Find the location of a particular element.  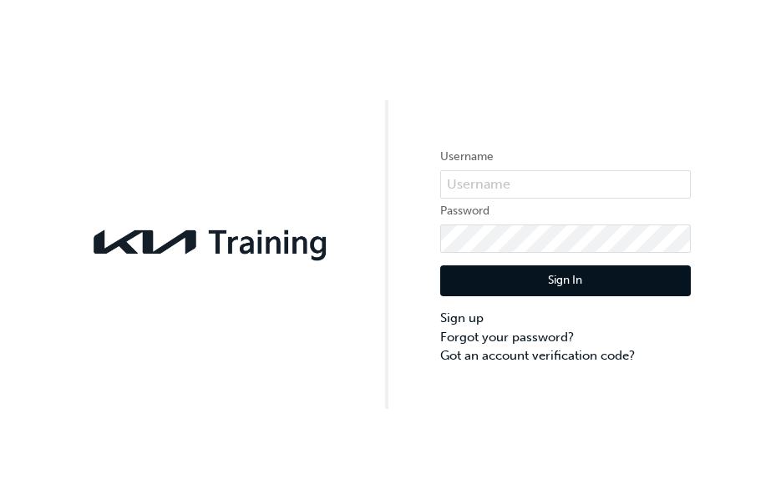

button: Sign In is located at coordinates (565, 281).